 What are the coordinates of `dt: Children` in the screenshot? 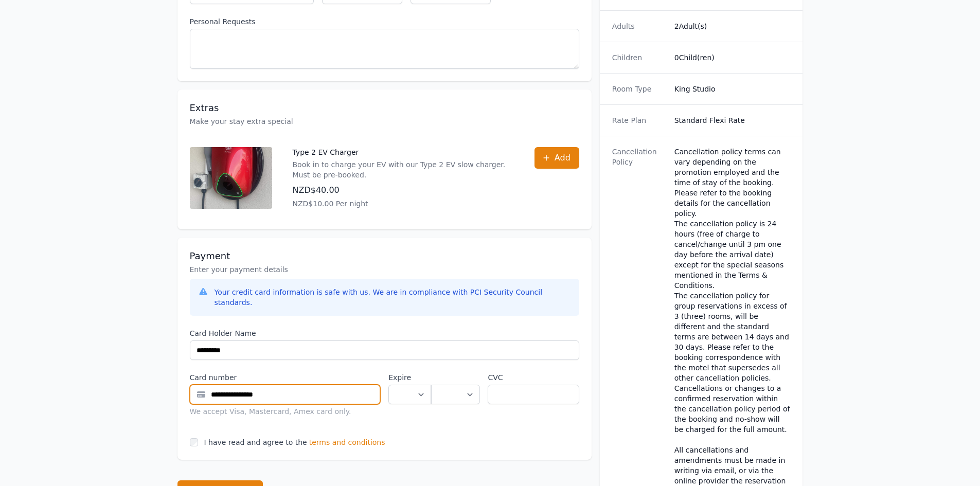 It's located at (639, 57).